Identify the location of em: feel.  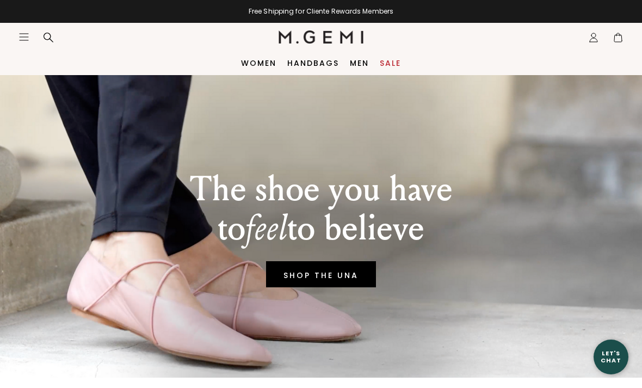
(266, 228).